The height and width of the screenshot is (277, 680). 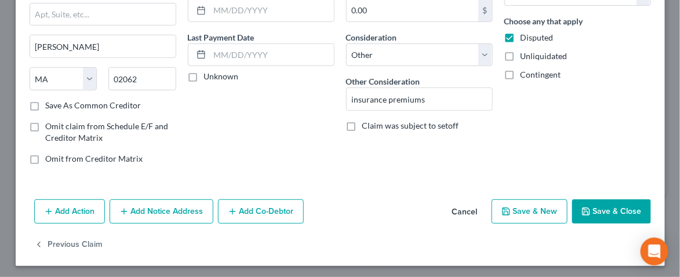 What do you see at coordinates (107, 132) in the screenshot?
I see `span: Omit claim from Schedule E/F and Creditor Matrix` at bounding box center [107, 132].